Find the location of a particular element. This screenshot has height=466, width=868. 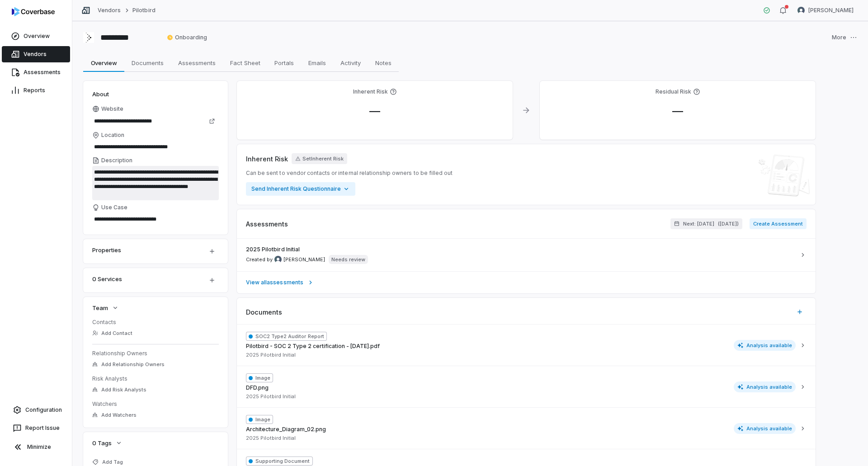

h4: Residual Risk is located at coordinates (673, 92).